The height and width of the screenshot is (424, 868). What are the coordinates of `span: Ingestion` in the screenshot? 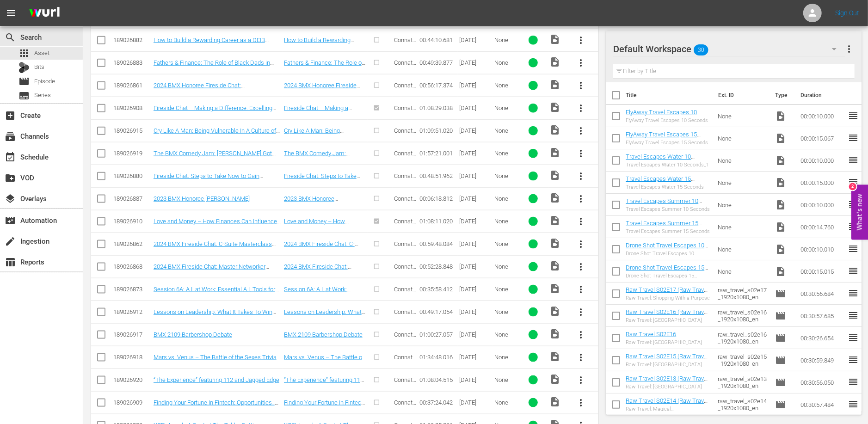 It's located at (10, 242).